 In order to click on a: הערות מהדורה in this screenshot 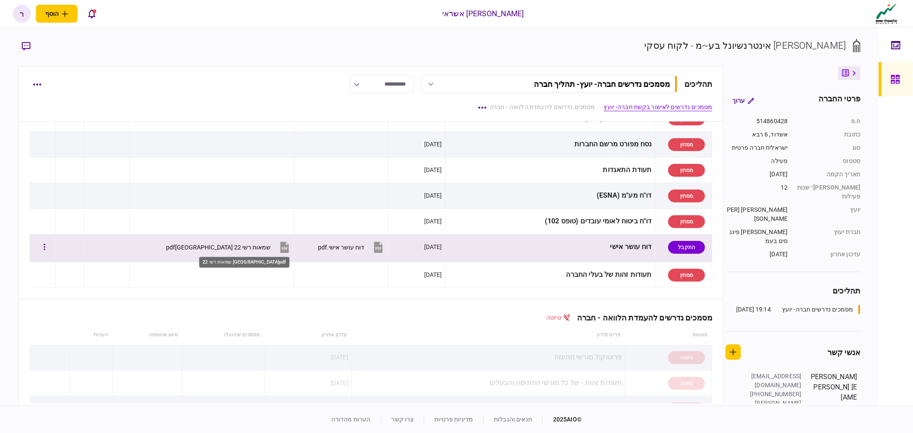, I will do `click(351, 420)`.